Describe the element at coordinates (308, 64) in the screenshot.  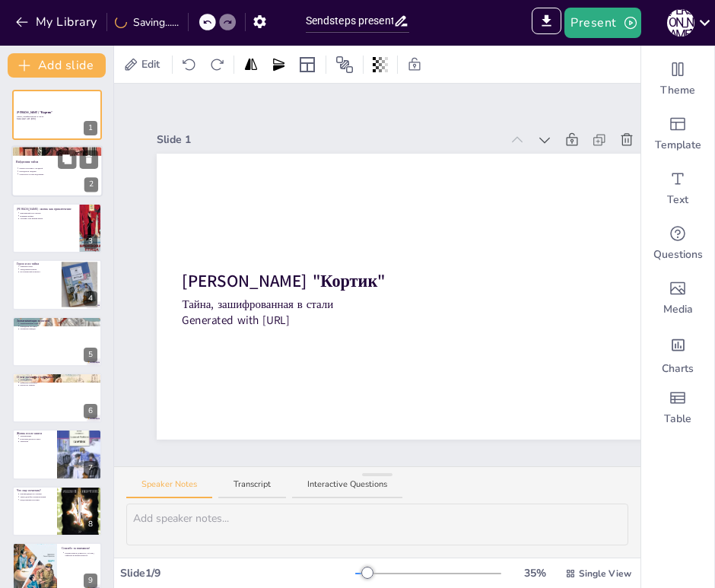
I see `div: Layout` at that location.